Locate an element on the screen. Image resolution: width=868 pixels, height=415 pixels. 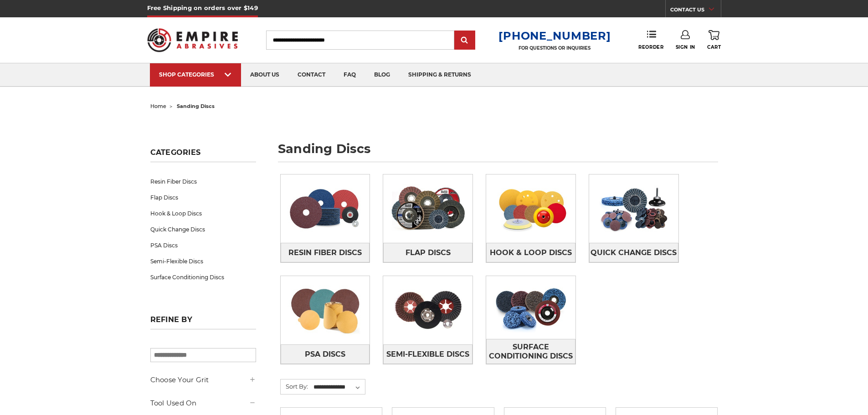
a: contact is located at coordinates (311, 75).